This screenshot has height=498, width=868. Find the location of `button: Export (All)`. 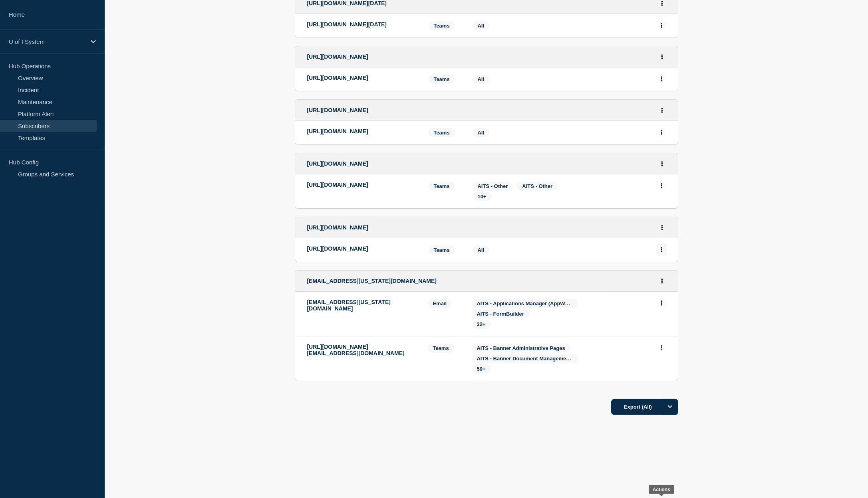

button: Export (All) is located at coordinates (644, 407).